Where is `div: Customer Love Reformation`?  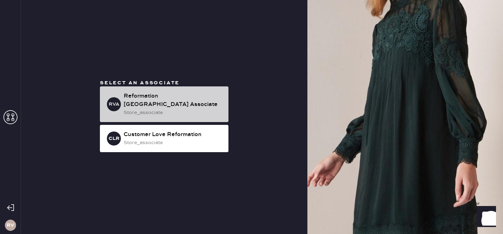 div: Customer Love Reformation is located at coordinates (173, 135).